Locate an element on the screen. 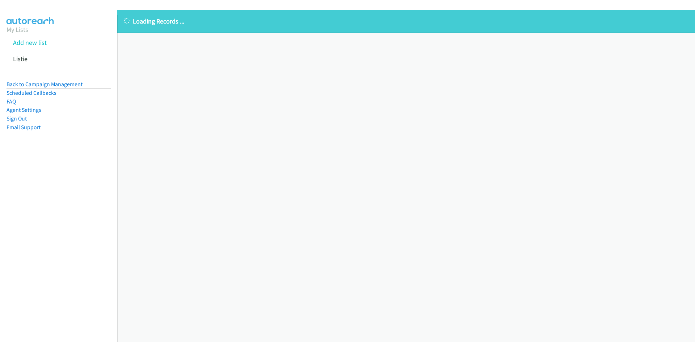 This screenshot has height=342, width=695. a: My Lists is located at coordinates (17, 29).